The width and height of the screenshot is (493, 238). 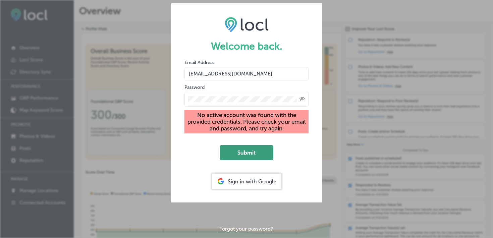 I want to click on label: Password, so click(x=194, y=87).